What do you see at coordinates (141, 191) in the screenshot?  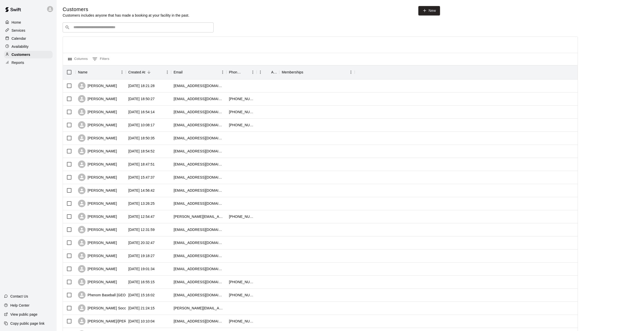 I see `div: 2025-09-13 14:56:42` at bounding box center [141, 191].